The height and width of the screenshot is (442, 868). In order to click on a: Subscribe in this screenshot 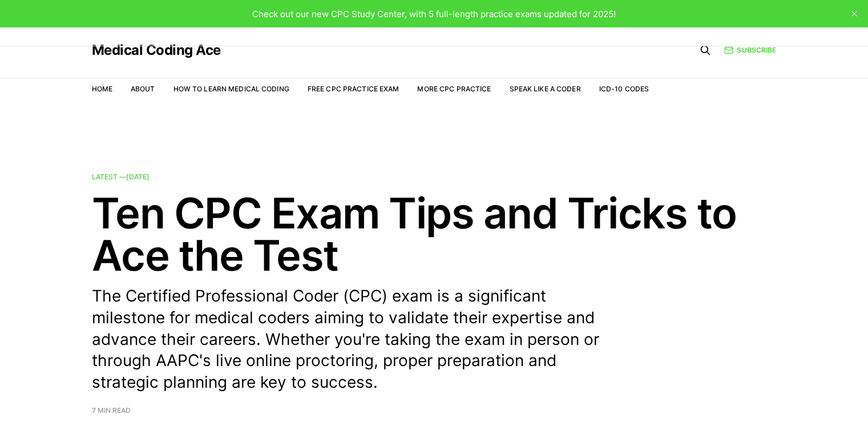, I will do `click(750, 50)`.